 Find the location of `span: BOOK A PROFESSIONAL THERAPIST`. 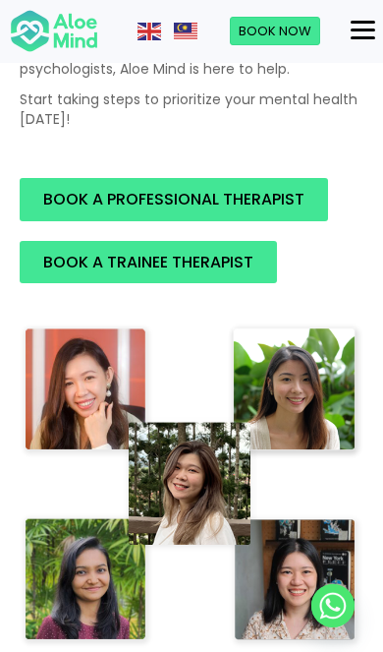

span: BOOK A PROFESSIONAL THERAPIST is located at coordinates (174, 199).